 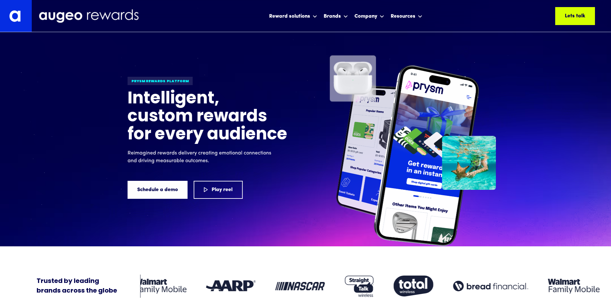 I want to click on p: Reimagined rewards delivery creating emotional connections and driving measurable outcomes., so click(x=201, y=157).